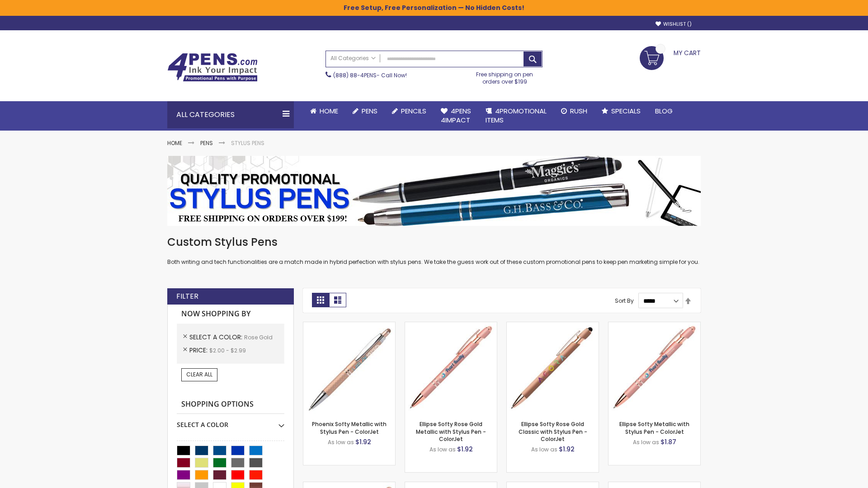 The width and height of the screenshot is (868, 488). I want to click on span: Rose Gold, so click(258, 337).